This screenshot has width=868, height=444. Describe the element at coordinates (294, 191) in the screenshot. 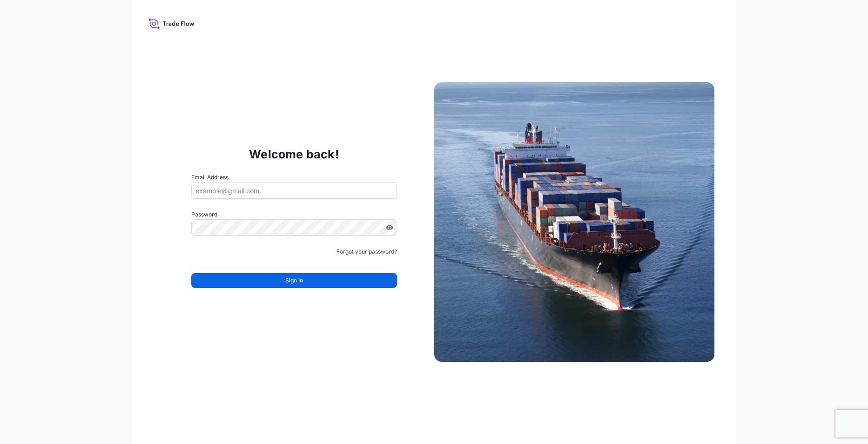

I see `input: example@gmail.com` at that location.